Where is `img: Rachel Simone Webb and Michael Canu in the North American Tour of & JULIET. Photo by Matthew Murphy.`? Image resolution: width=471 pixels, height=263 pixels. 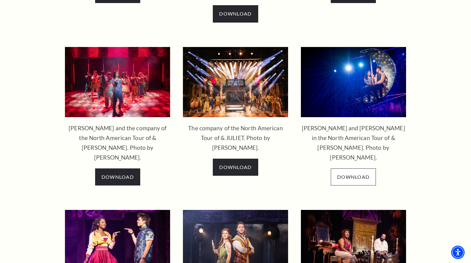
img: Rachel Simone Webb and Michael Canu in the North American Tour of & JULIET. Photo by Matthew Murphy. is located at coordinates (354, 82).